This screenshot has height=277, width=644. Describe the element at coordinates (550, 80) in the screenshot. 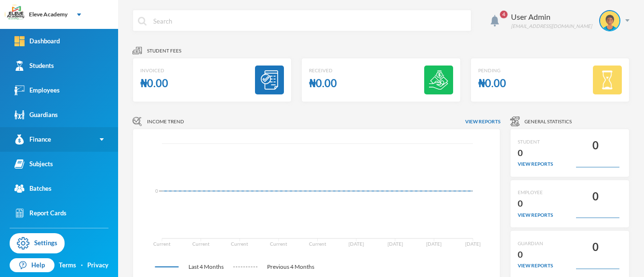

I see `a: Pending₦0.00` at that location.